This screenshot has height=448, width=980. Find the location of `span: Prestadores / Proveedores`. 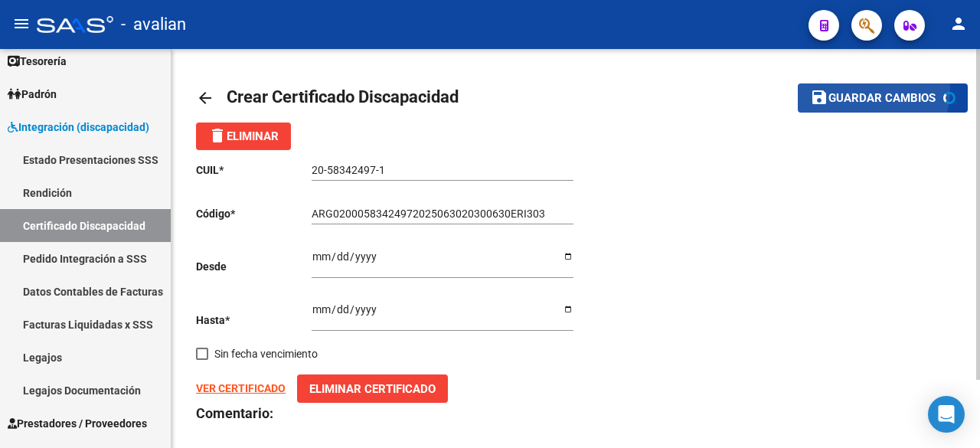

span: Prestadores / Proveedores is located at coordinates (77, 423).